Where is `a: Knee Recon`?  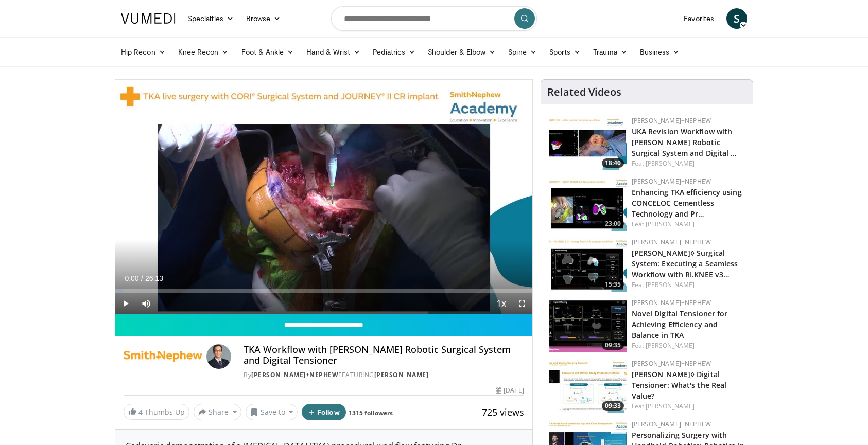 a: Knee Recon is located at coordinates (203, 52).